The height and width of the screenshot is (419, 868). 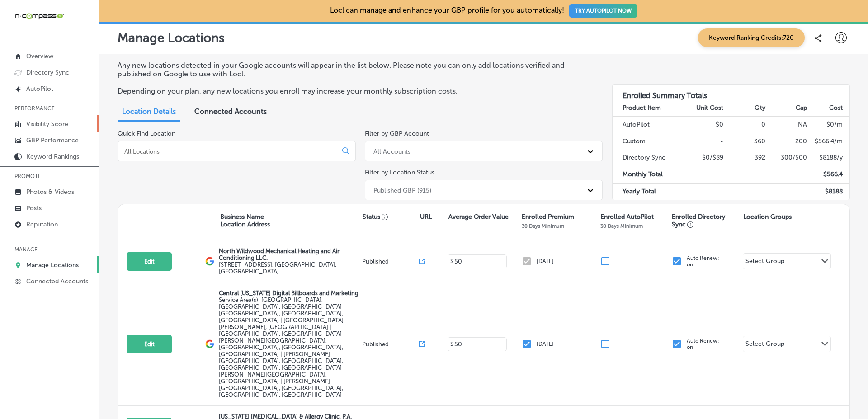 I want to click on td: AutoPilot, so click(x=647, y=125).